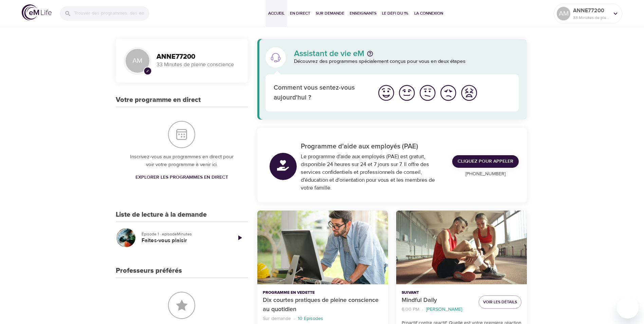 The width and height of the screenshot is (644, 324). Describe the element at coordinates (162, 215) in the screenshot. I see `h3: Liste de lecture à la demande` at that location.